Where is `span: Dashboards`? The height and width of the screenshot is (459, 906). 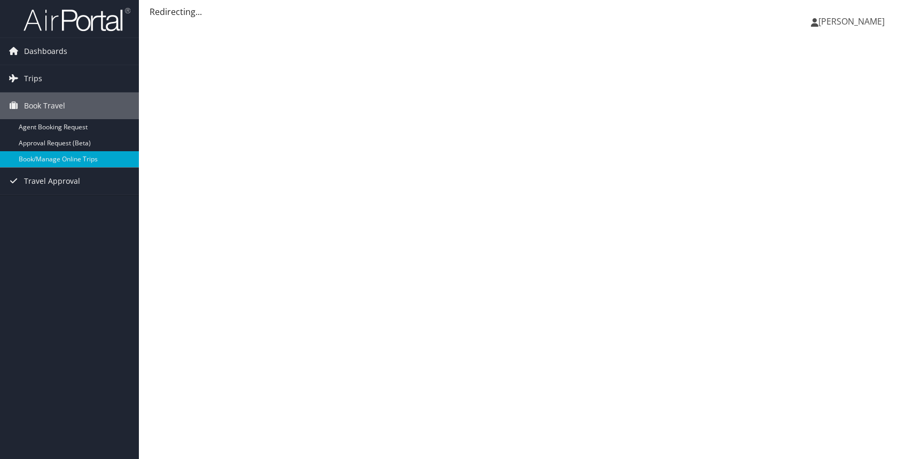 span: Dashboards is located at coordinates (45, 51).